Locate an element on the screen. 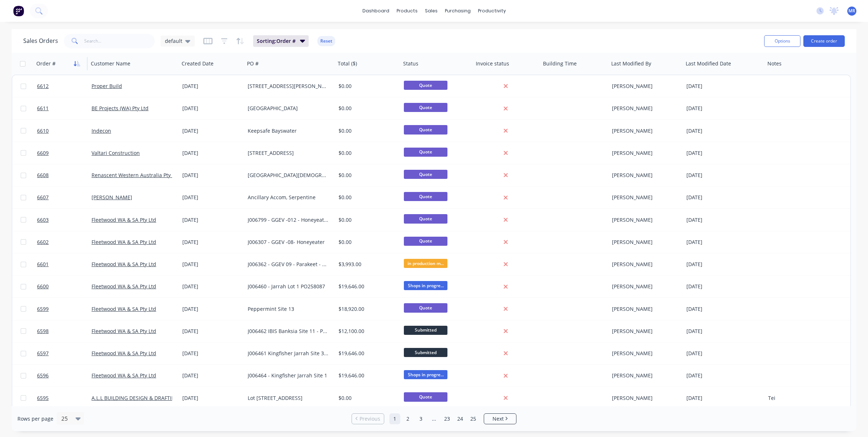  span: 6595 is located at coordinates (43, 398).